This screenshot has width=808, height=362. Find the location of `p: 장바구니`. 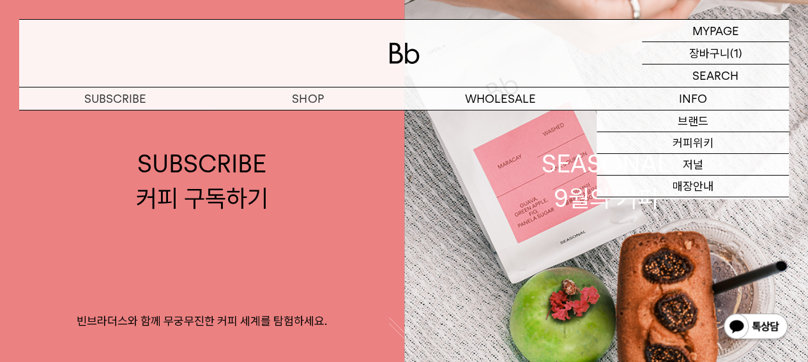

p: 장바구니 is located at coordinates (710, 53).